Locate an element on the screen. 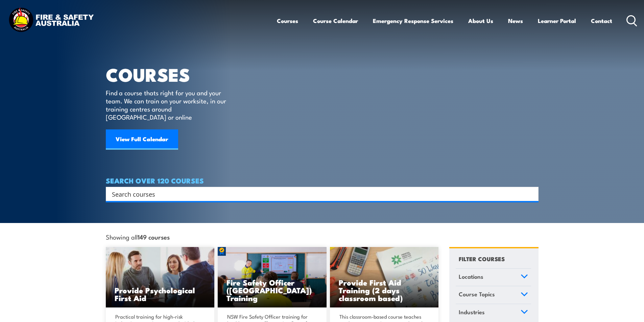 The height and width of the screenshot is (322, 644). a: Locations is located at coordinates (493, 278).